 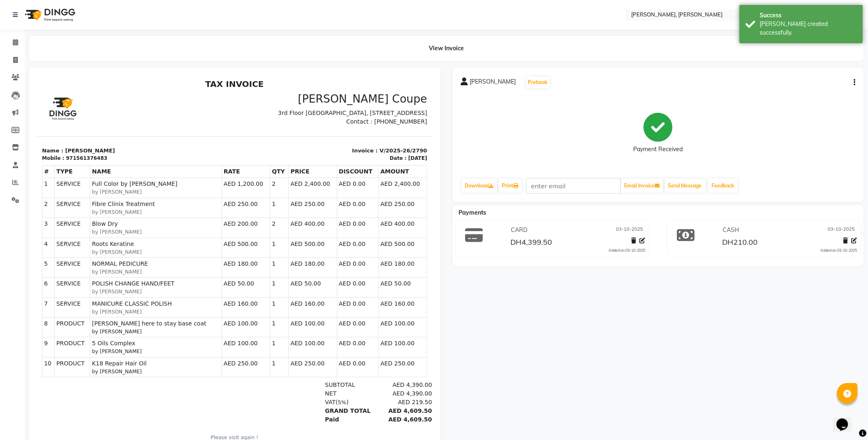 What do you see at coordinates (723, 186) in the screenshot?
I see `a: Feedback` at bounding box center [723, 186].